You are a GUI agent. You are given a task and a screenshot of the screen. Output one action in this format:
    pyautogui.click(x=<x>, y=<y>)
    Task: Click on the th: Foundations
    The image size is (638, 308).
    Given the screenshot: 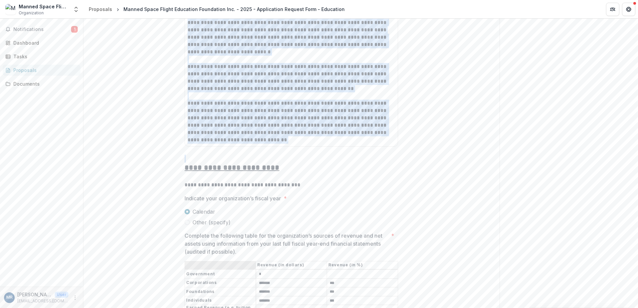 What is the action you would take?
    pyautogui.click(x=220, y=292)
    